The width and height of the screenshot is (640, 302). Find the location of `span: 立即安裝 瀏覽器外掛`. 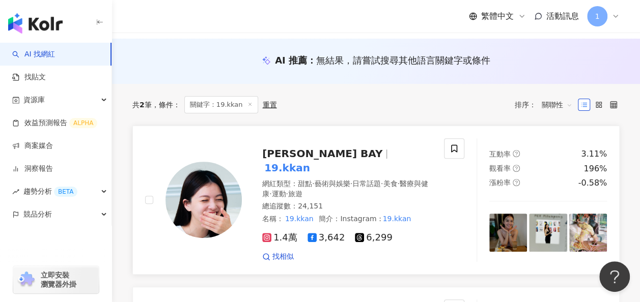

span: 立即安裝 瀏覽器外掛 is located at coordinates (59, 280).